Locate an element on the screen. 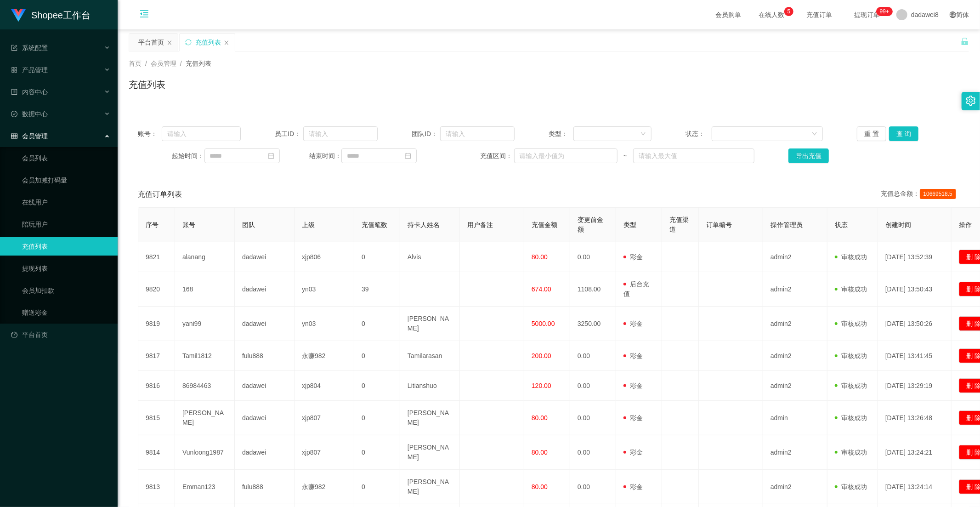 The image size is (980, 507). span: 上级 is located at coordinates (309, 225).